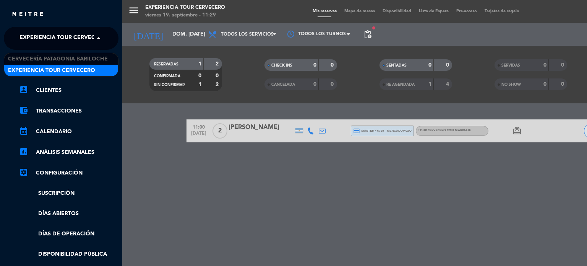 The height and width of the screenshot is (266, 587). Describe the element at coordinates (24, 151) in the screenshot. I see `i: assessment` at that location.